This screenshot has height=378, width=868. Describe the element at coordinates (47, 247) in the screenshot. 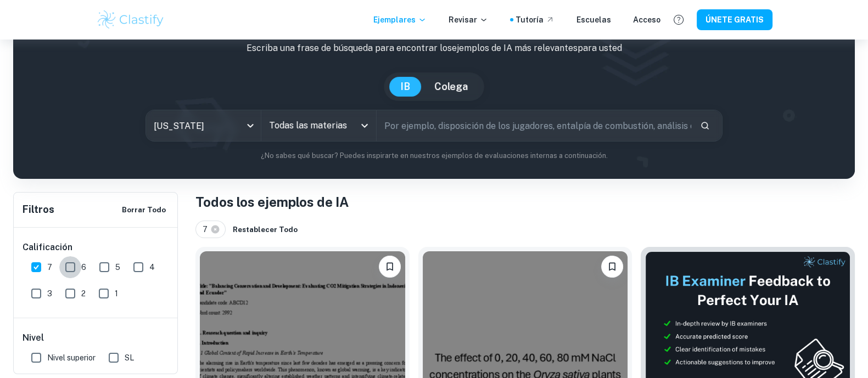

I see `font: Calificación` at that location.